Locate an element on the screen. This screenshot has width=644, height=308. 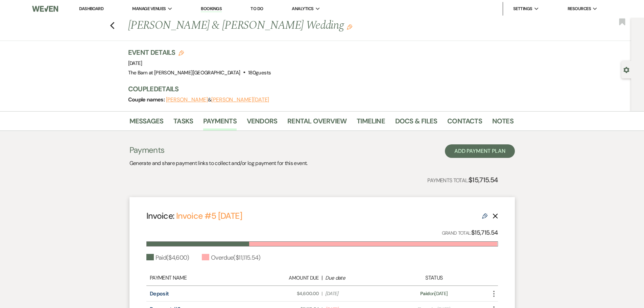
button: Edit is located at coordinates (350, 27).